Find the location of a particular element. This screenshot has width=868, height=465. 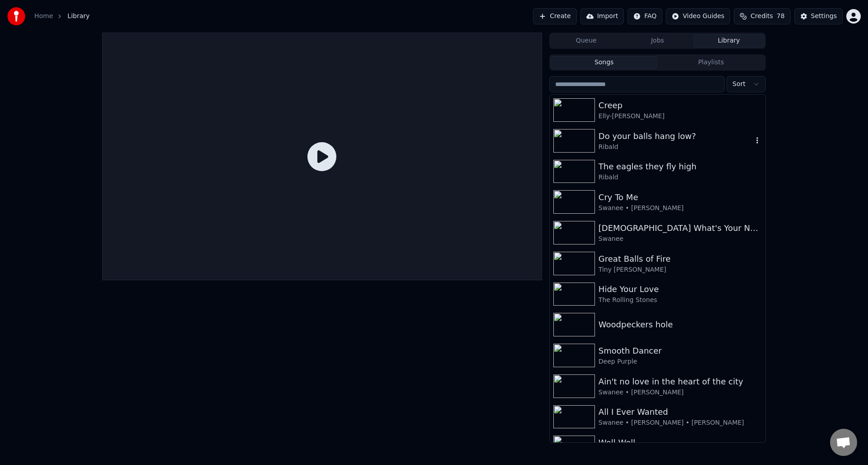

div: Settings is located at coordinates (823, 17).